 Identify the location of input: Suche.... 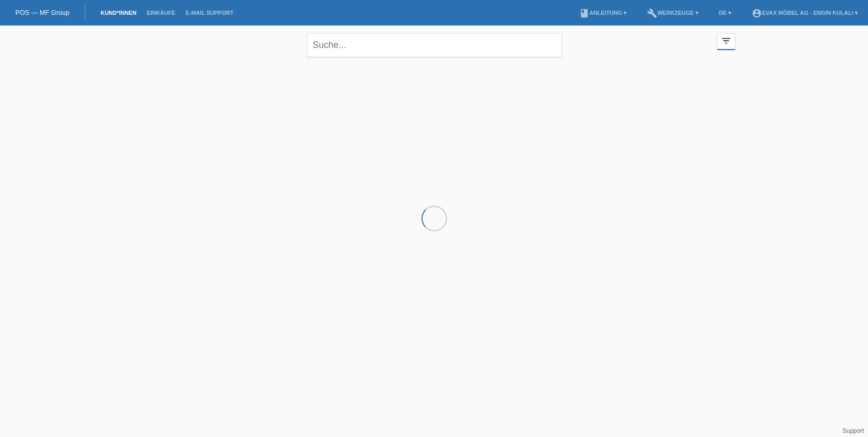
(434, 45).